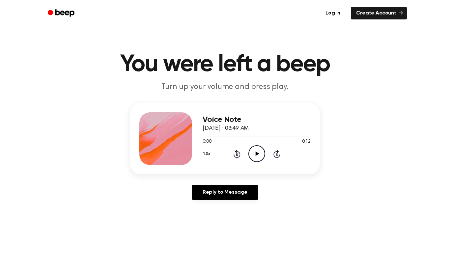 The height and width of the screenshot is (253, 450). Describe the element at coordinates (207, 142) in the screenshot. I see `span: 0:00` at that location.